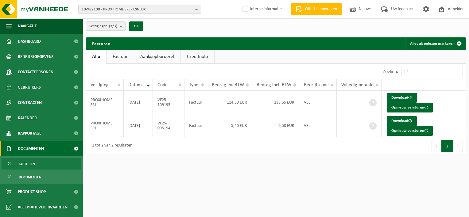 This screenshot has height=217, width=469. What do you see at coordinates (29, 87) in the screenshot?
I see `span: Gebruikers` at bounding box center [29, 87].